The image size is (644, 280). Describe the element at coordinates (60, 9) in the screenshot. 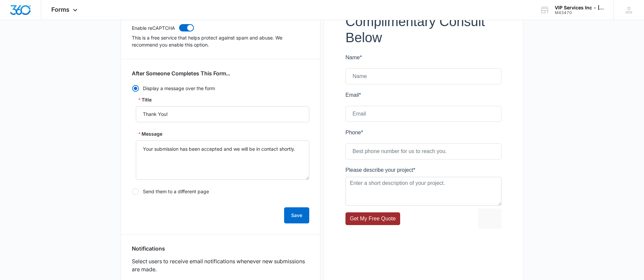

I see `span: Forms` at that location.